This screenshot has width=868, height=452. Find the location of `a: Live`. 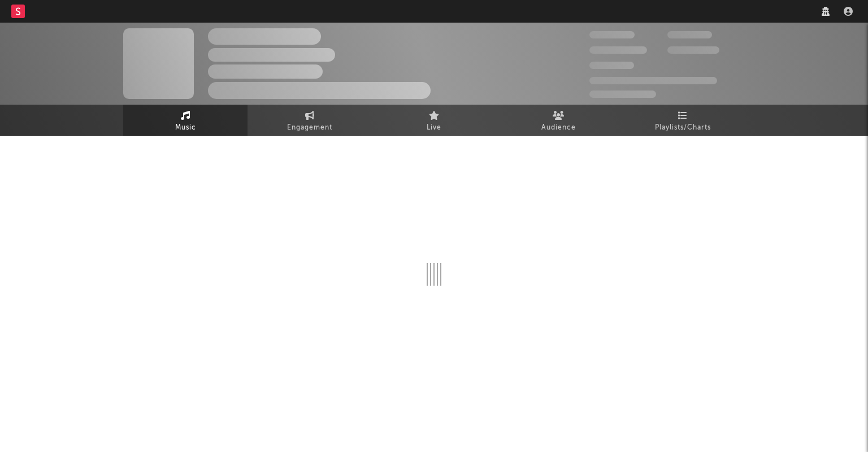

a: Live is located at coordinates (434, 120).